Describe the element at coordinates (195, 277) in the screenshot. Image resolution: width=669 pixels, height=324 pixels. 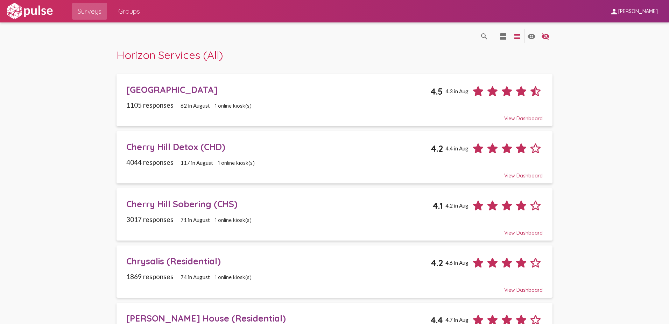
I see `span: 74 in August` at that location.